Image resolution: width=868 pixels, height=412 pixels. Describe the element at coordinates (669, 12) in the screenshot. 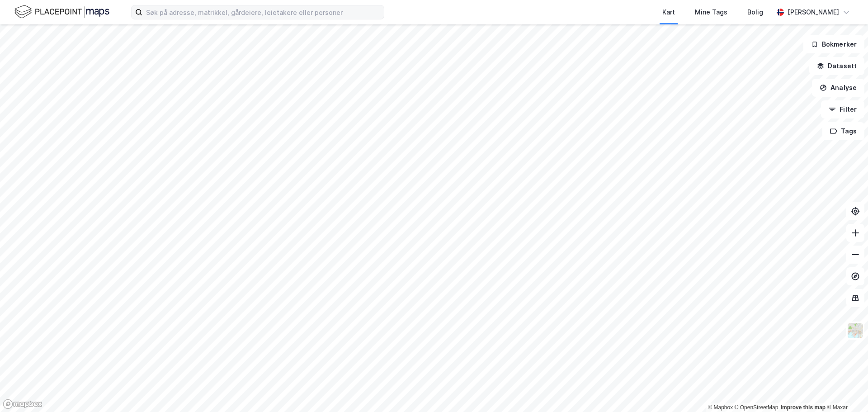

I see `div: Kart` at that location.